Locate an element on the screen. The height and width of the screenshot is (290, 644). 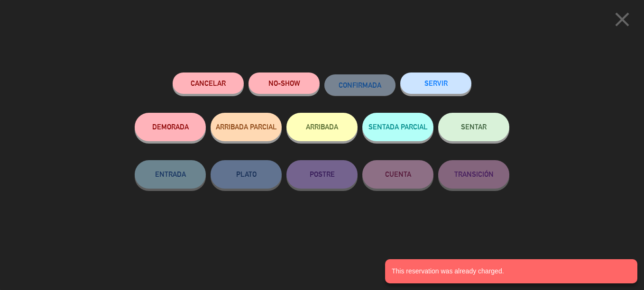
span: SENTAR is located at coordinates (474, 127).